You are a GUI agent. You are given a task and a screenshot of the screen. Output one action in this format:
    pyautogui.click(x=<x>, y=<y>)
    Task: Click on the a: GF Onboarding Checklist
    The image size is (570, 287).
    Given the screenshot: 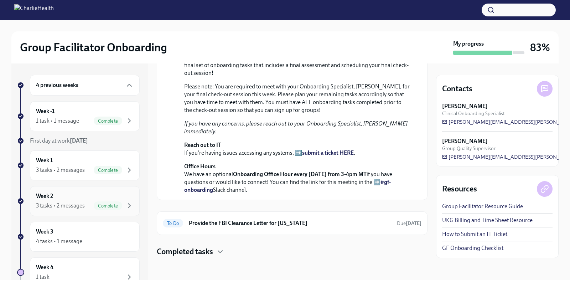 What is the action you would take?
    pyautogui.click(x=473, y=248)
    